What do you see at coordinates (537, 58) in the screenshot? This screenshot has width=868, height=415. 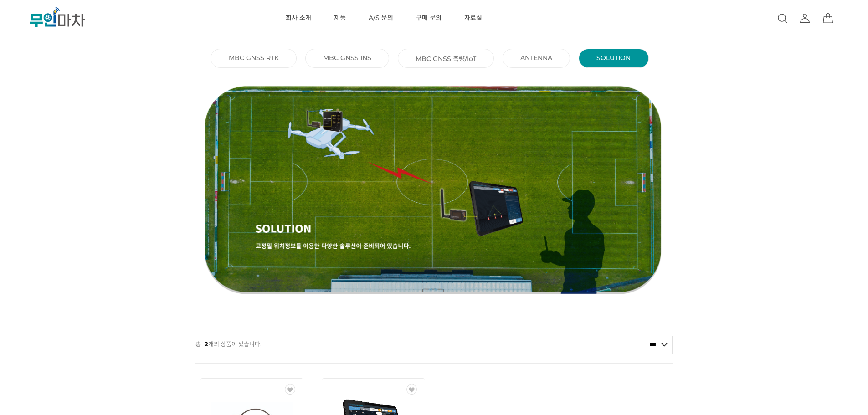 I see `a: ANTENNA` at bounding box center [537, 58].